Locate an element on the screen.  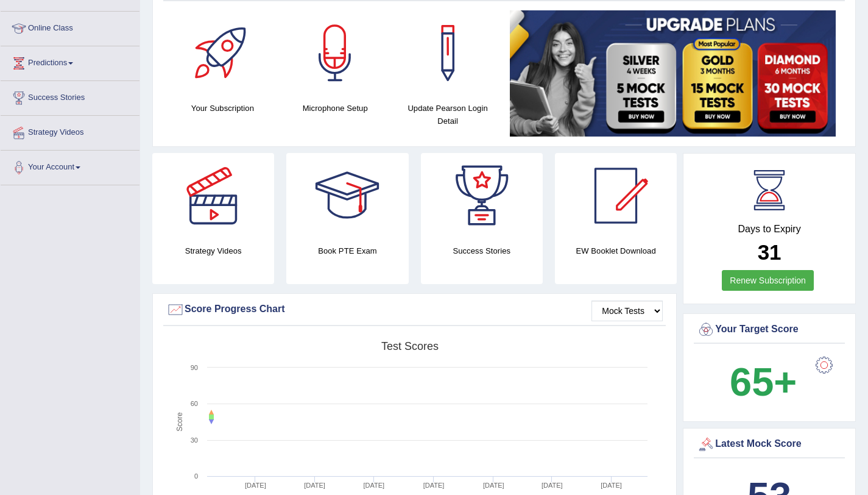
tspan: Score is located at coordinates (180, 422).